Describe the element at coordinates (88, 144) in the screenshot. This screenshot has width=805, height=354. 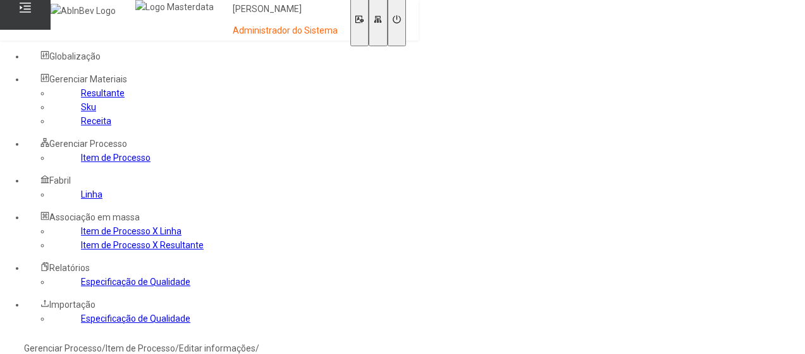
I see `span: Gerenciar Processo` at that location.